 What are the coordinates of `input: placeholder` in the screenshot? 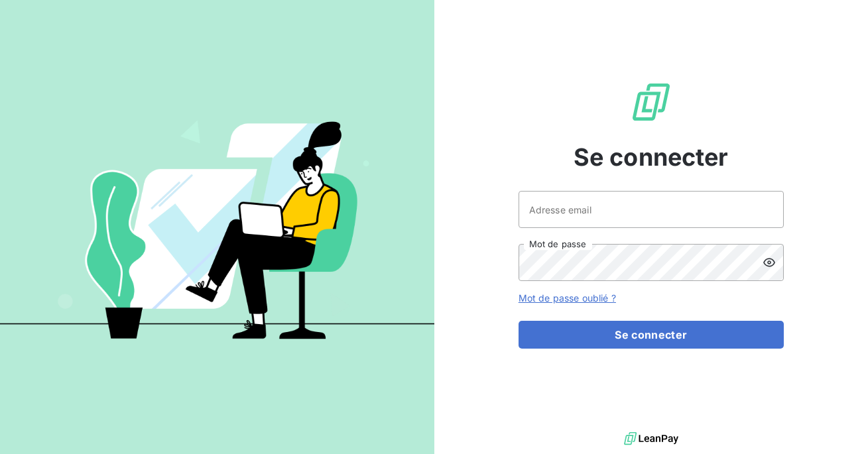 It's located at (651, 210).